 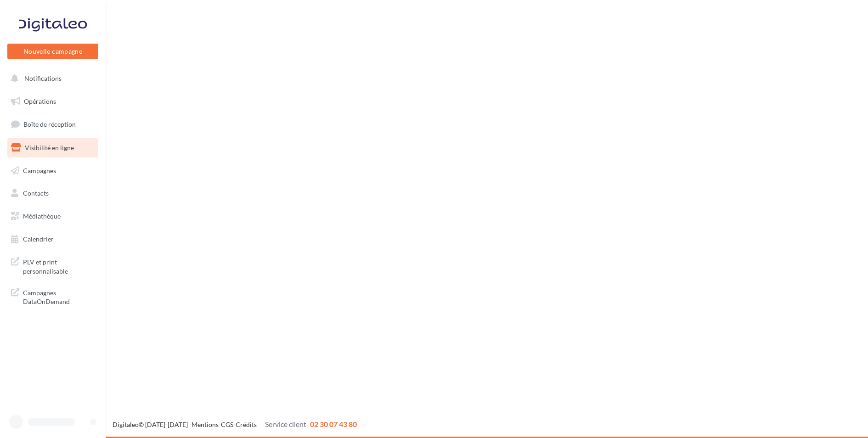 What do you see at coordinates (53, 101) in the screenshot?
I see `a: Opérations` at bounding box center [53, 101].